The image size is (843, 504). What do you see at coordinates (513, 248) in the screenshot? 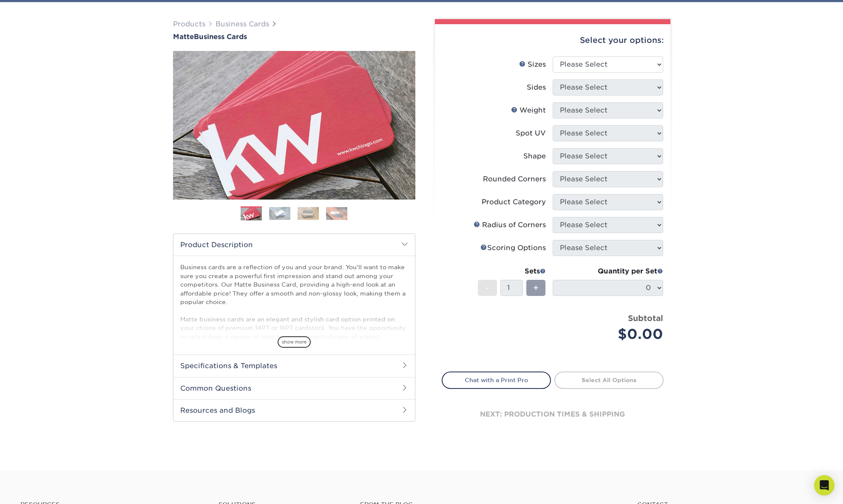
I see `div: Scoring Options` at bounding box center [513, 248].